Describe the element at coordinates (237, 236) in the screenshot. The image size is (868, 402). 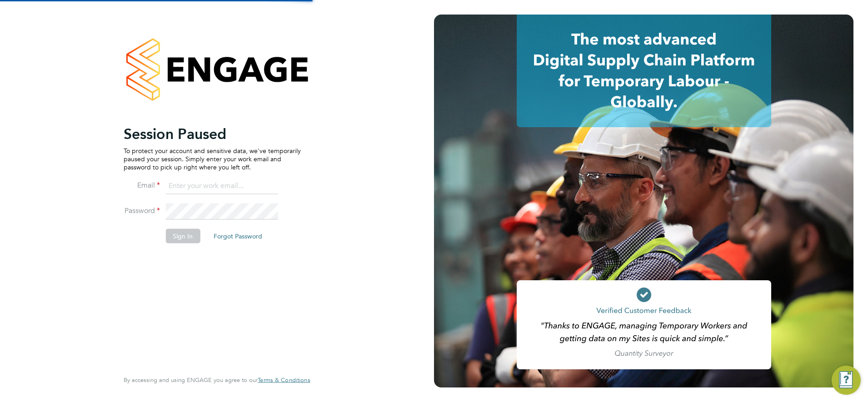
I see `button: Forgot Password` at that location.